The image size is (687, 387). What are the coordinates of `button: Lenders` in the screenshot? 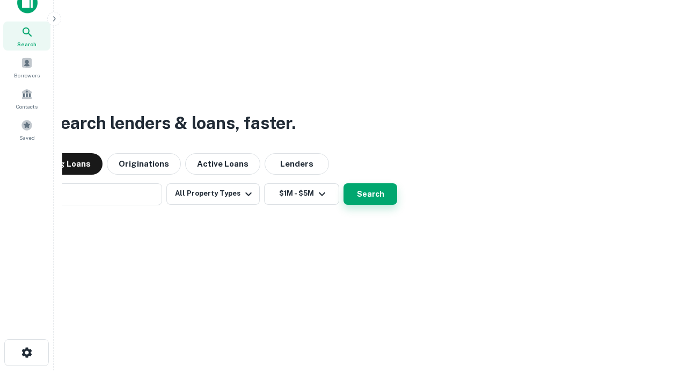 It's located at (297, 164).